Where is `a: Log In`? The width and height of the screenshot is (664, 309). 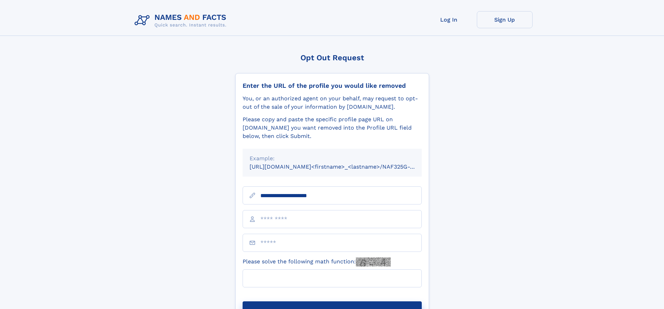
a: Log In is located at coordinates (449, 20).